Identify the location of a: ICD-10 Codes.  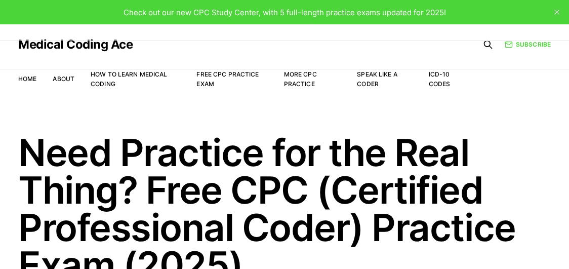
(440, 79).